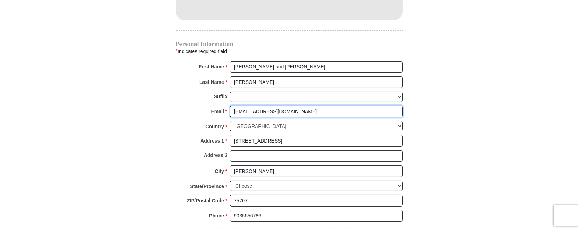  What do you see at coordinates (289, 44) in the screenshot?
I see `h4: Personal Information` at bounding box center [289, 44].